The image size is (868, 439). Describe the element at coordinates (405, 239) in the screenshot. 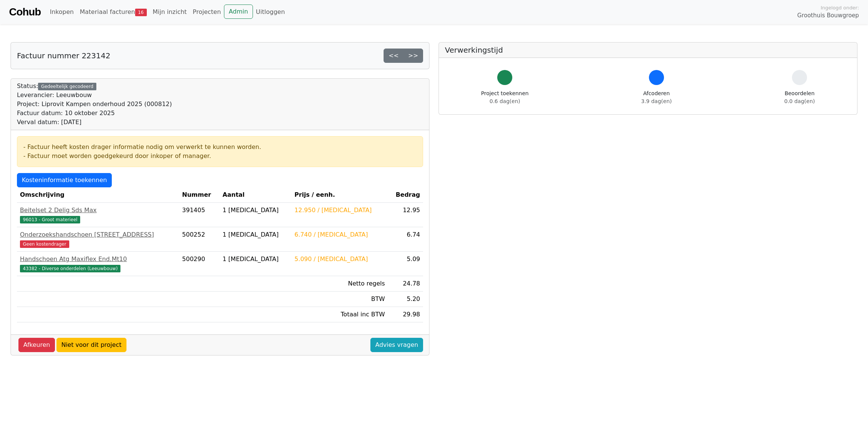

I see `td: 6.74` at that location.